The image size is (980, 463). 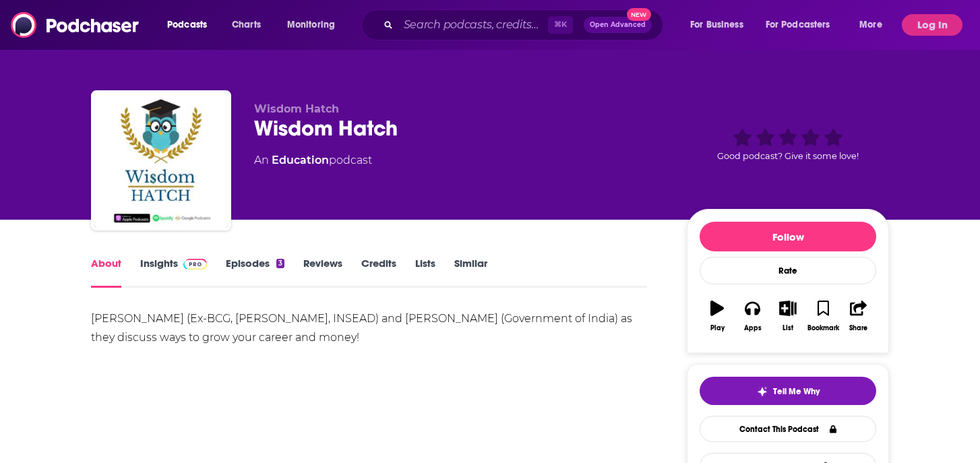 I want to click on img: tell me why sparkle, so click(x=762, y=391).